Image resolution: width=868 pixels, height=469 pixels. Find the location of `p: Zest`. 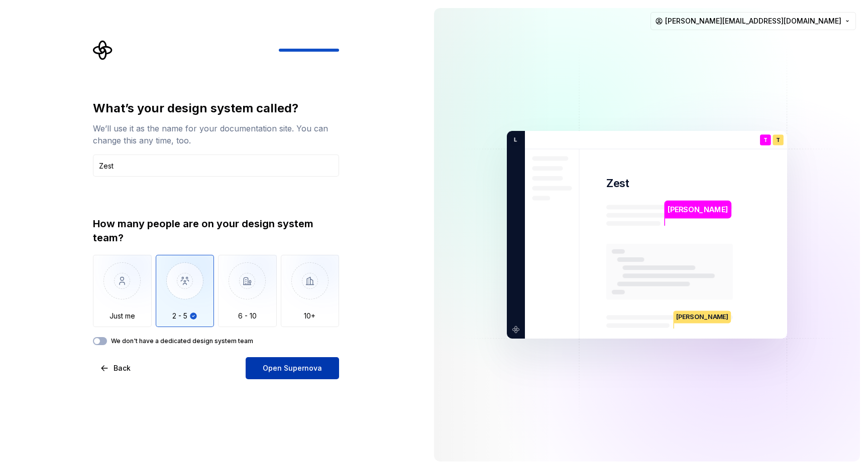

p: Zest is located at coordinates (618, 183).